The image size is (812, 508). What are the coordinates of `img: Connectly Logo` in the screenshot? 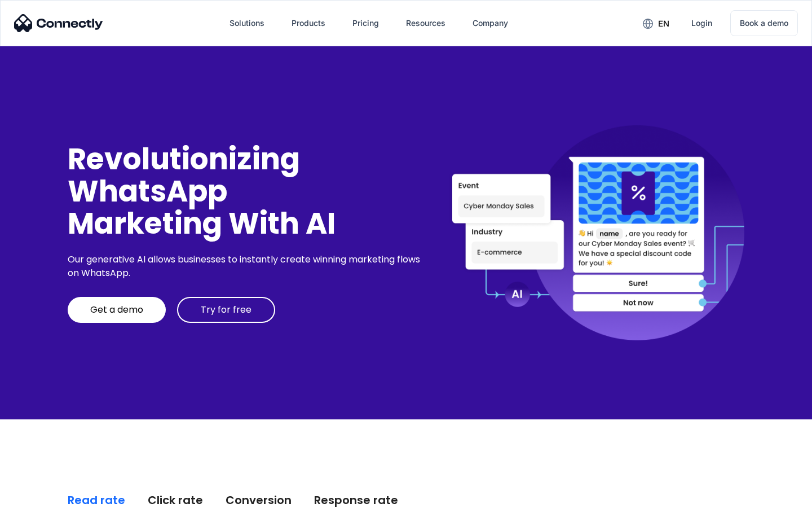 It's located at (59, 23).